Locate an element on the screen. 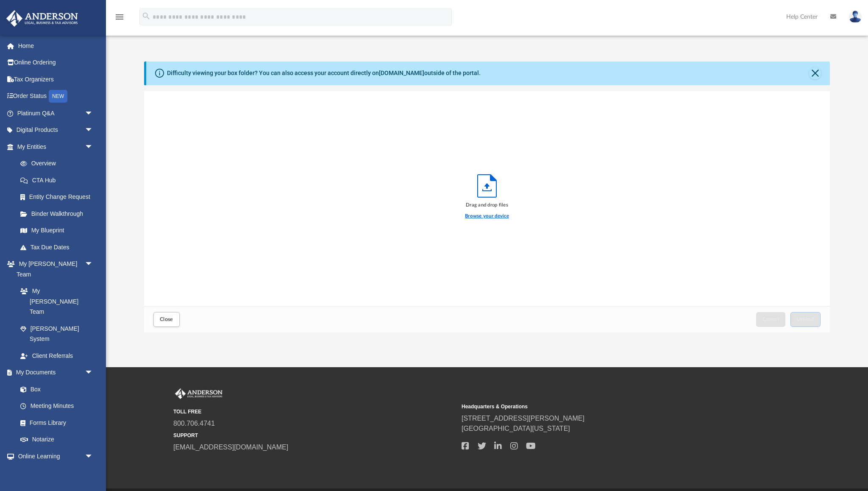  a: My Documentsarrow_drop_down is located at coordinates (54, 372).